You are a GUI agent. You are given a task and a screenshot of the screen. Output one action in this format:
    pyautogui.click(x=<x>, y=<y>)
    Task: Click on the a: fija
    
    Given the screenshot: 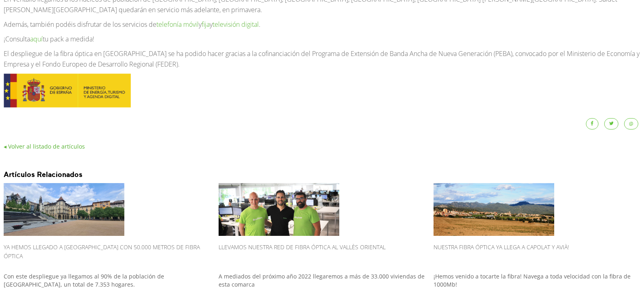 What is the action you would take?
    pyautogui.click(x=206, y=24)
    